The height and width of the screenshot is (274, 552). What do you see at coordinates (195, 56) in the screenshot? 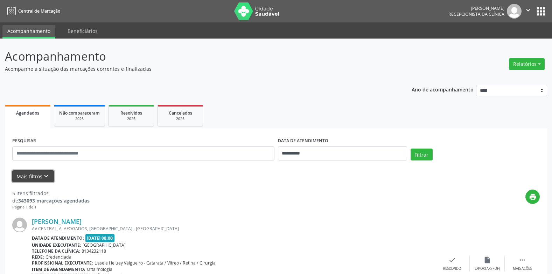
I see `p: Acompanhamento` at bounding box center [195, 56].